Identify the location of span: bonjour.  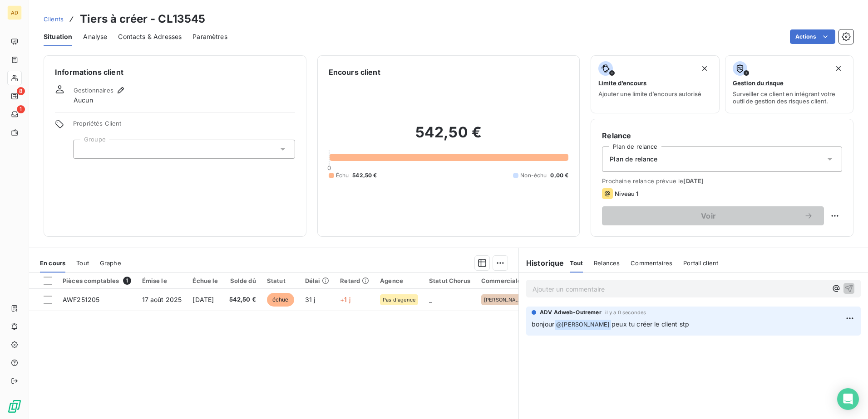
(543, 324).